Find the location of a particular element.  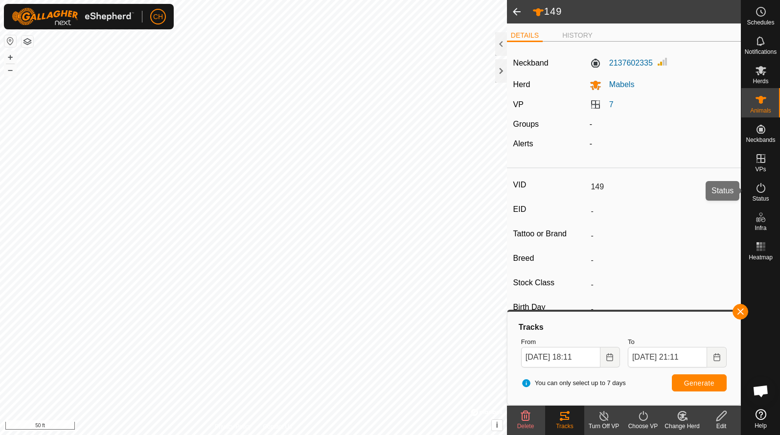

div: Open chat is located at coordinates (761, 391).